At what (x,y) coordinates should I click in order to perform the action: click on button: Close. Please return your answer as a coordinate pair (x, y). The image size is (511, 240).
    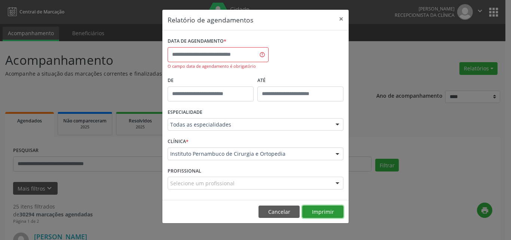
    Looking at the image, I should click on (341, 19).